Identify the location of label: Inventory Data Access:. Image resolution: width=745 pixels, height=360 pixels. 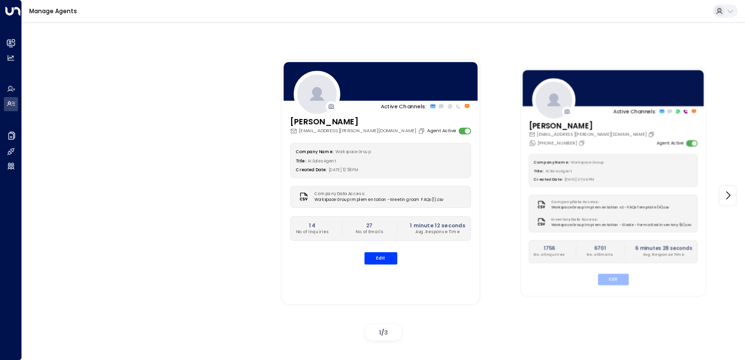
(619, 219).